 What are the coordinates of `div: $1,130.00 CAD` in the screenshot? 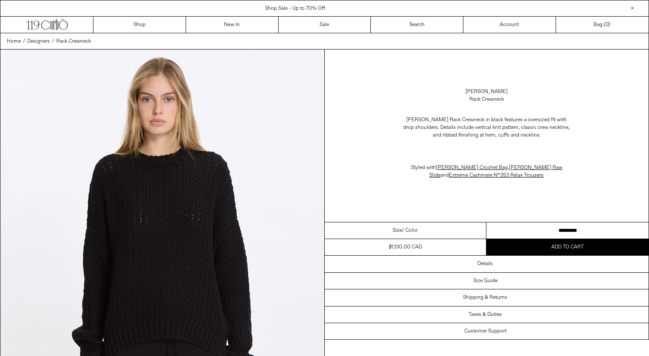 It's located at (405, 247).